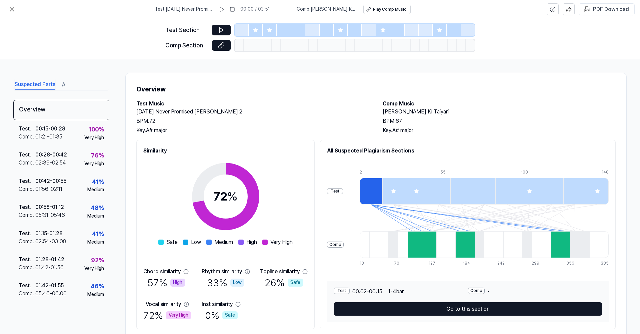 The width and height of the screenshot is (640, 334). Describe the element at coordinates (167, 315) in the screenshot. I see `div: 72 %` at that location.